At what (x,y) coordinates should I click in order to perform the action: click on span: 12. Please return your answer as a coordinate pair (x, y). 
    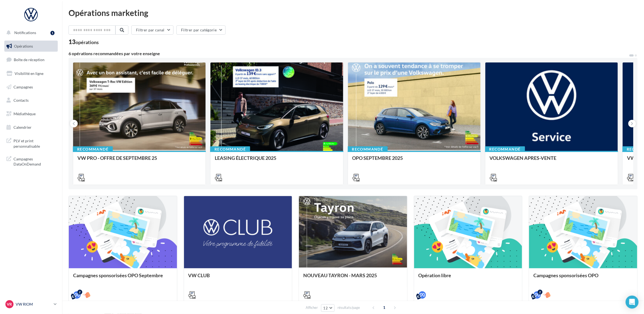
    Looking at the image, I should click on (326, 308).